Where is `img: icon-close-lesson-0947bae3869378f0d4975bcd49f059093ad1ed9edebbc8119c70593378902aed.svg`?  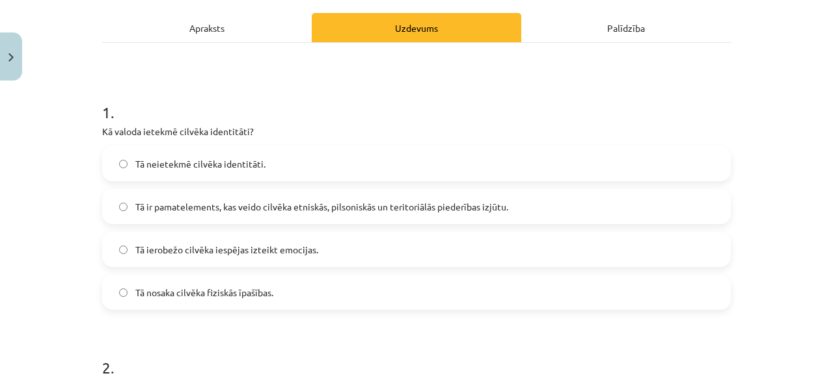 img: icon-close-lesson-0947bae3869378f0d4975bcd49f059093ad1ed9edebbc8119c70593378902aed.svg is located at coordinates (11, 57).